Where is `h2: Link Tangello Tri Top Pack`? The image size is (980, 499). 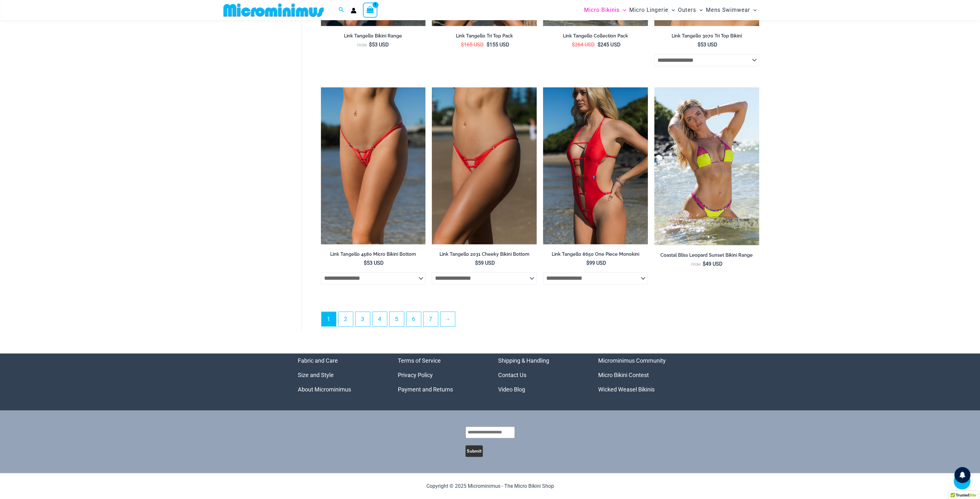
h2: Link Tangello Tri Top Pack is located at coordinates (484, 36).